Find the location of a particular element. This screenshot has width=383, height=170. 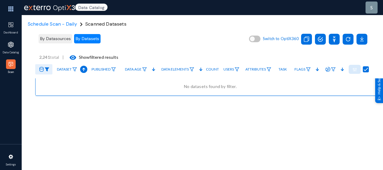

a: Data Elements is located at coordinates (178, 69).